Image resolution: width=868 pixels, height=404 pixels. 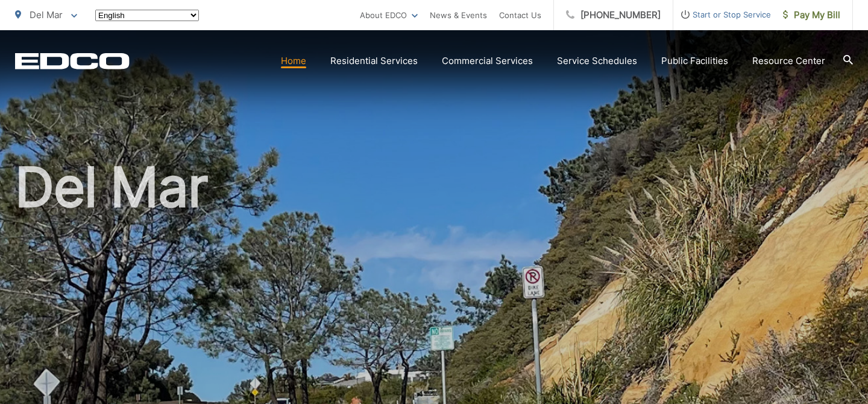 What do you see at coordinates (487, 61) in the screenshot?
I see `a: Commercial Services` at bounding box center [487, 61].